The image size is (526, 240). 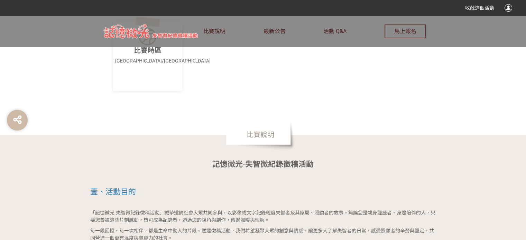 What do you see at coordinates (263, 164) in the screenshot?
I see `strong: 記憶微光·失智微紀錄徵稿活動` at bounding box center [263, 164].